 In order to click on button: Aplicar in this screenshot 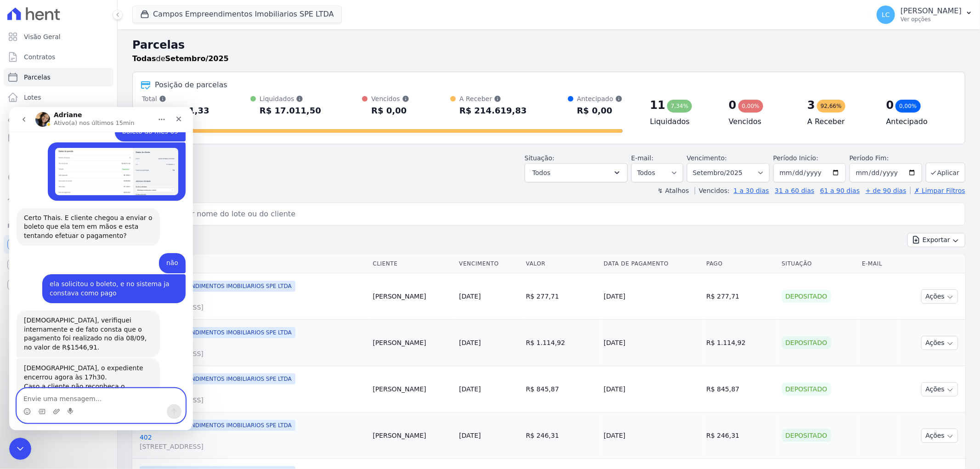, I will do `click(945, 172)`.